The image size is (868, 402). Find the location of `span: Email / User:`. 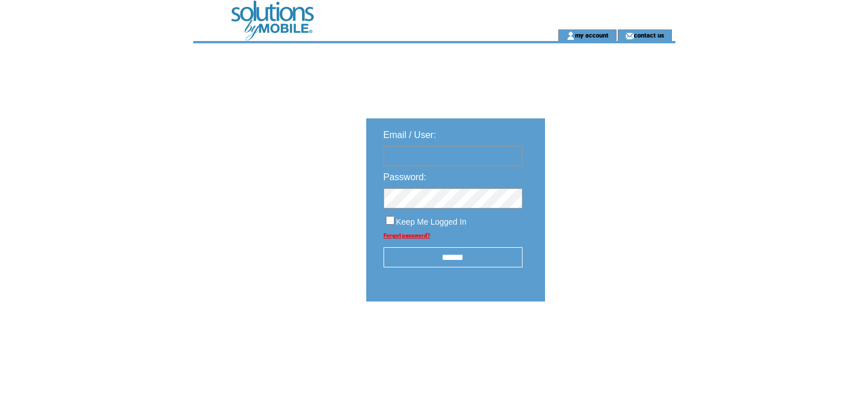

span: Email / User: is located at coordinates (410, 135).